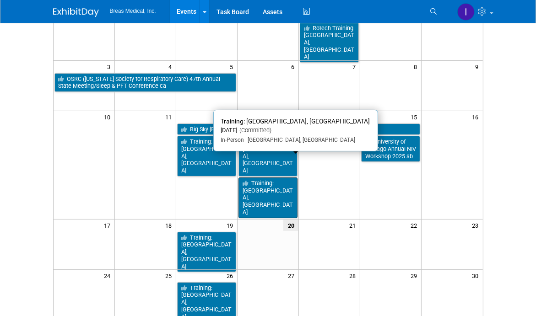  Describe the element at coordinates (108, 276) in the screenshot. I see `span: 24` at that location.